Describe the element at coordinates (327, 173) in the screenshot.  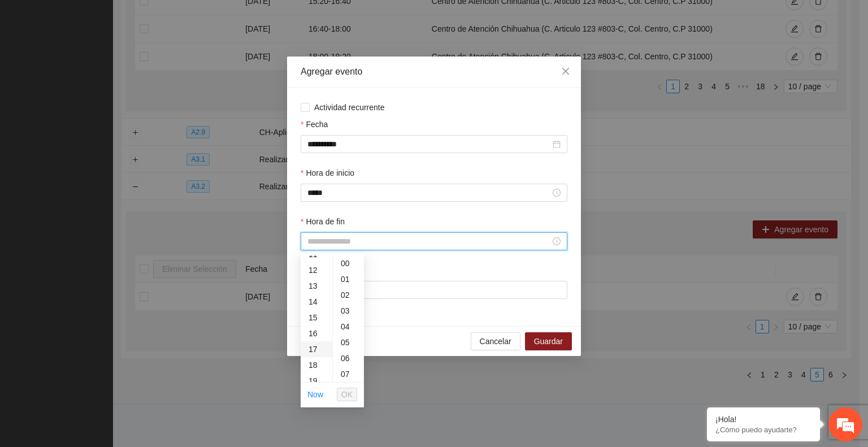
I see `label: Hora de inicio` at that location.